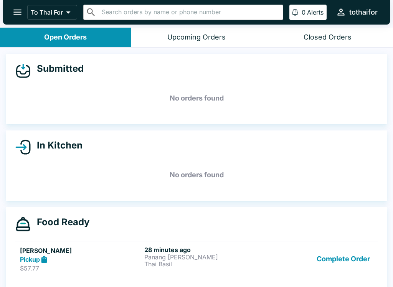 This screenshot has width=393, height=287. I want to click on button: Complete Order, so click(343, 259).